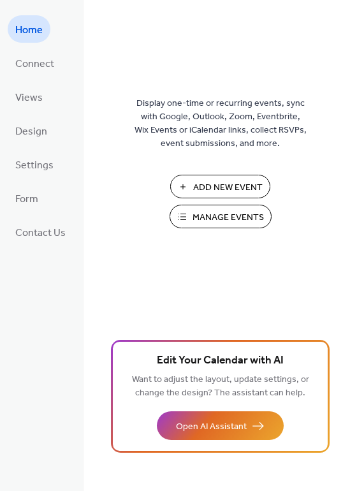  What do you see at coordinates (40, 233) in the screenshot?
I see `span: Contact Us` at bounding box center [40, 233].